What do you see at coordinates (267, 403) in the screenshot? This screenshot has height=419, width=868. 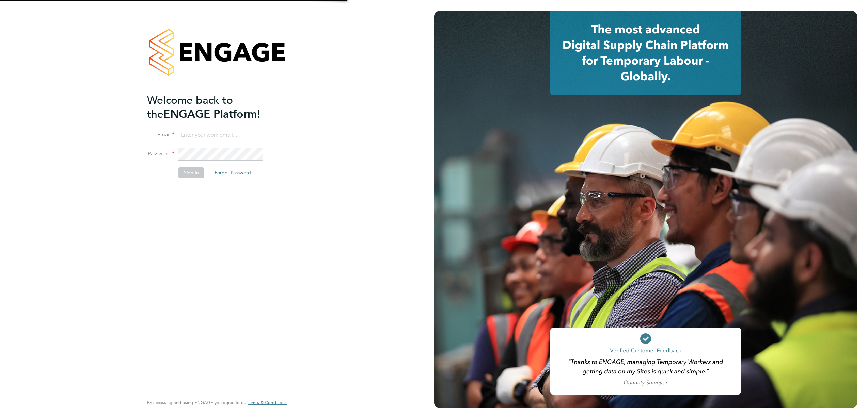 I see `span: Terms & Conditions` at bounding box center [267, 403].